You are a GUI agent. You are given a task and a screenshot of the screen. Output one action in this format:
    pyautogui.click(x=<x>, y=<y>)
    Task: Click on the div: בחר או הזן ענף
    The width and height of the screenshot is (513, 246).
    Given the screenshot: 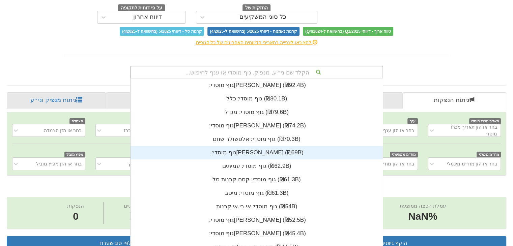 What is the action you would take?
    pyautogui.click(x=399, y=131)
    